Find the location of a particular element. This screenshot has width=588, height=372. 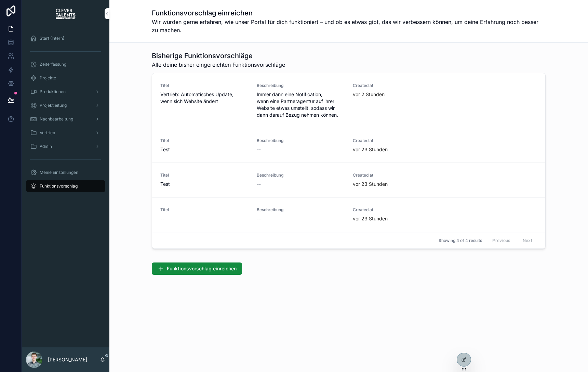

span: Produktionen is located at coordinates (53, 92).